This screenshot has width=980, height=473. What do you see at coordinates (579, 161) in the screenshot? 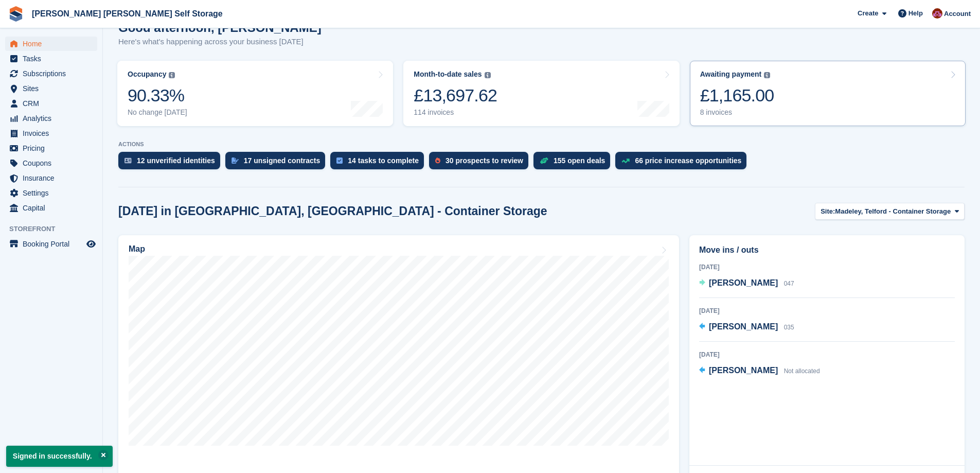
I see `div: 155 open deals` at bounding box center [579, 161].